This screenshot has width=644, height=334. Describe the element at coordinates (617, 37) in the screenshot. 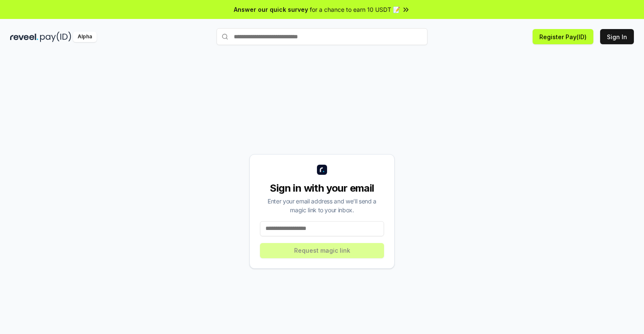

I see `button: Sign In` at that location.